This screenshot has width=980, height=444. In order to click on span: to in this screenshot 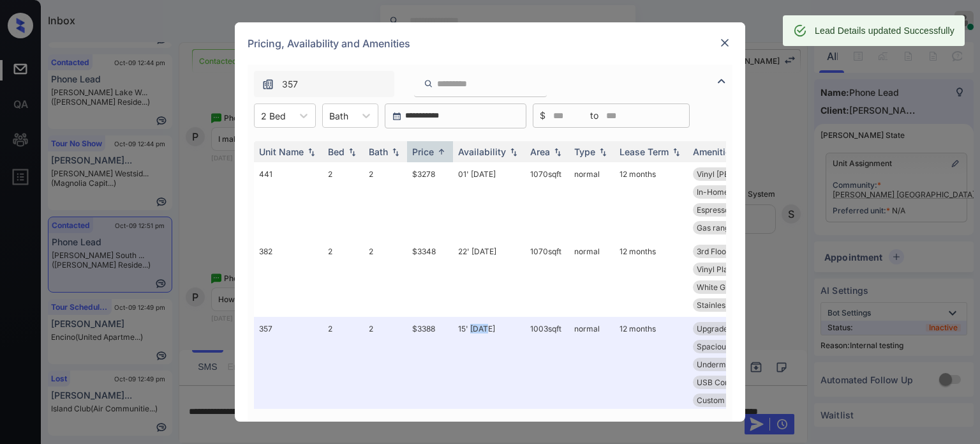, I will do `click(594, 116)`.